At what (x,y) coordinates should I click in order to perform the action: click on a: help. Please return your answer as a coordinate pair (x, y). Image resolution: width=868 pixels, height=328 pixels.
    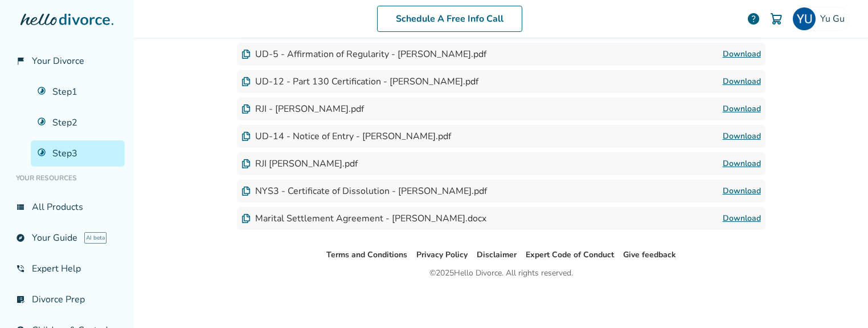
    Looking at the image, I should click on (753, 19).